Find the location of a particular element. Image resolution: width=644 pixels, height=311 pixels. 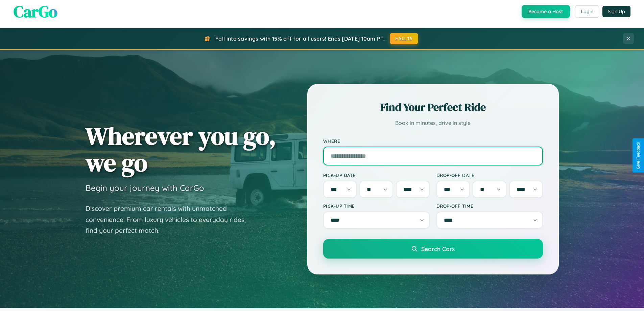

p: Book in minutes, drive in style is located at coordinates (433, 123).